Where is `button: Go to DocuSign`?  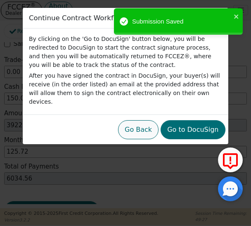 button: Go to DocuSign is located at coordinates (193, 130).